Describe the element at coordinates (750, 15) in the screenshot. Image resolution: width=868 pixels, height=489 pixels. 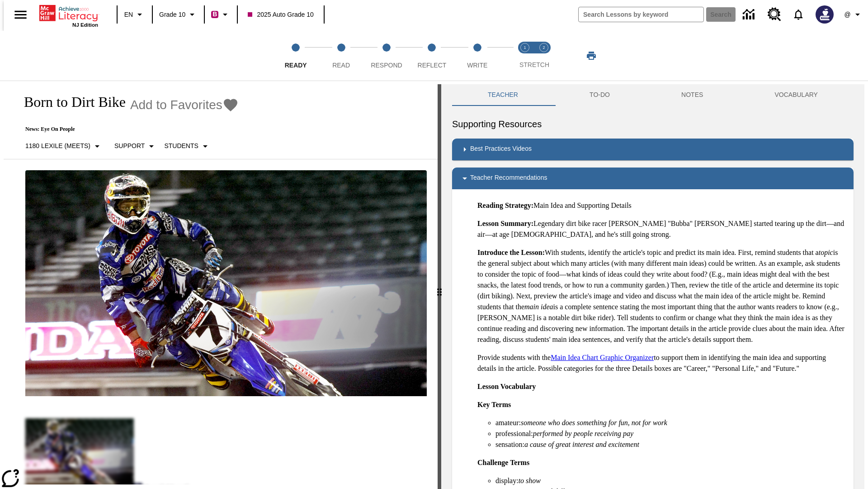
I see `a: Data Center` at that location.